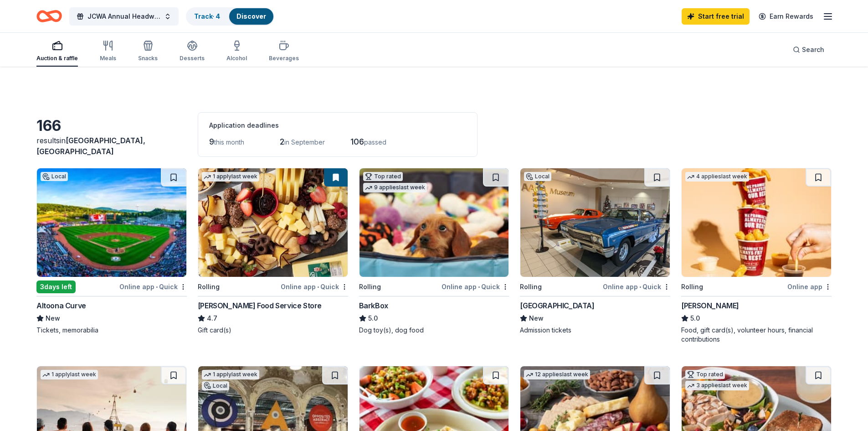 This screenshot has height=431, width=868. What do you see at coordinates (230, 17) in the screenshot?
I see `button: Track· 4Discover` at bounding box center [230, 17].